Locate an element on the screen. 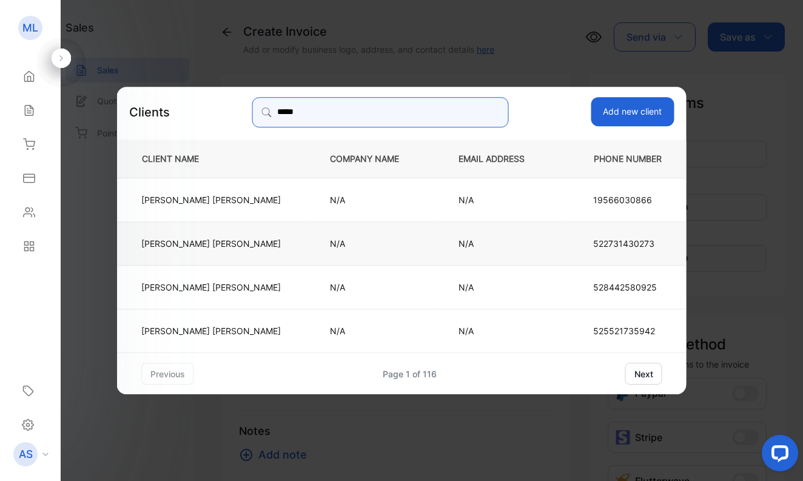 Image resolution: width=803 pixels, height=481 pixels. p: 522731430273 is located at coordinates (628, 243).